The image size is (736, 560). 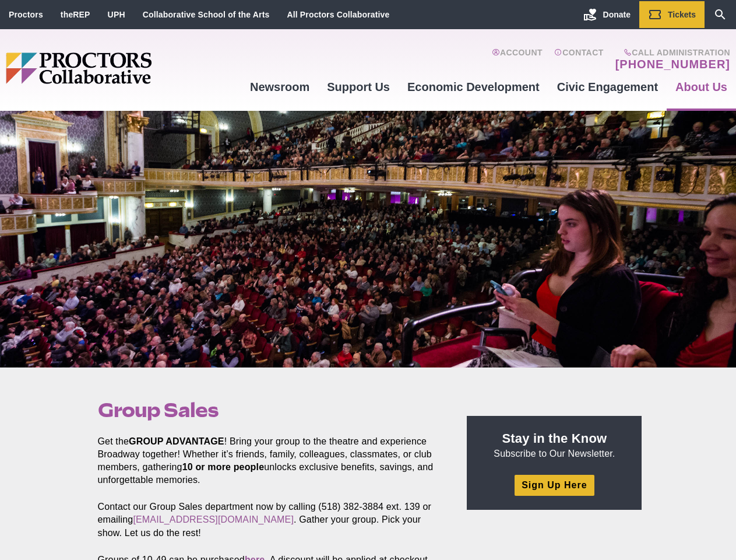 I want to click on p: Subscribe to Our Newsletter., so click(x=554, y=445).